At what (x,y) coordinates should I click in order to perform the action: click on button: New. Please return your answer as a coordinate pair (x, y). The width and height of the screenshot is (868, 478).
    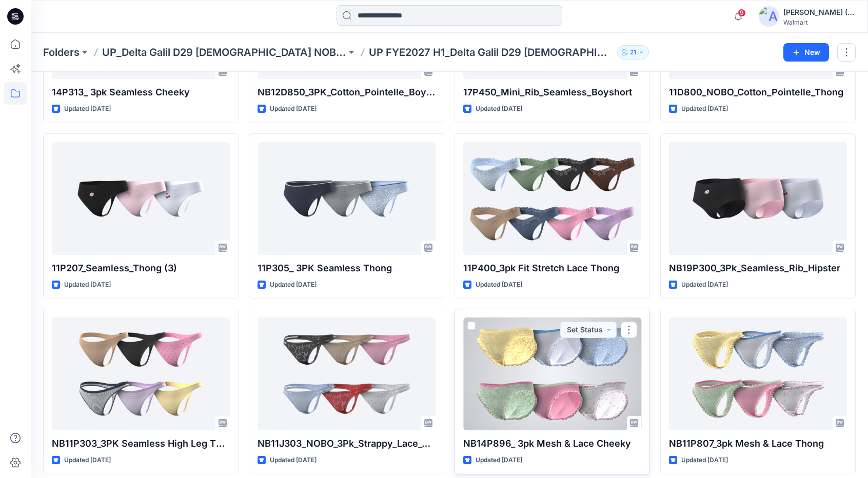
    Looking at the image, I should click on (805, 53).